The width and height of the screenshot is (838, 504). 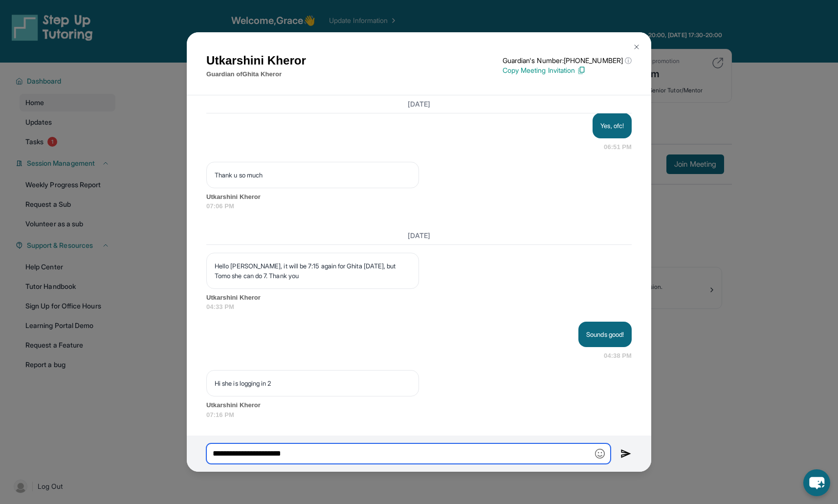 I want to click on img: Emoji, so click(x=600, y=453).